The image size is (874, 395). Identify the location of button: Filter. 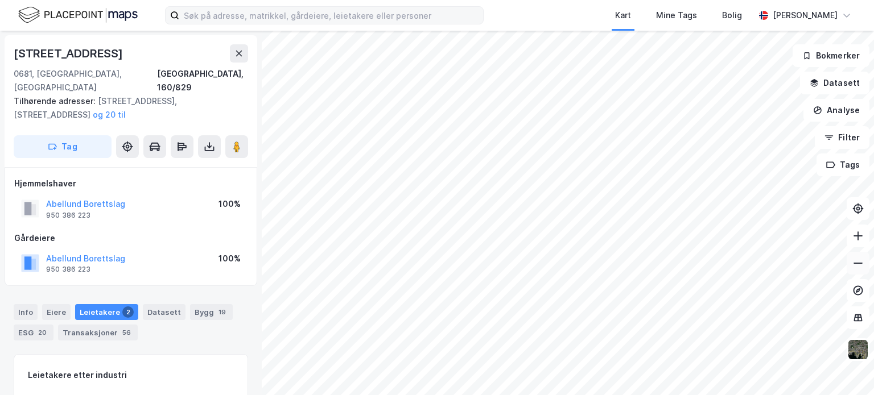
(842, 138).